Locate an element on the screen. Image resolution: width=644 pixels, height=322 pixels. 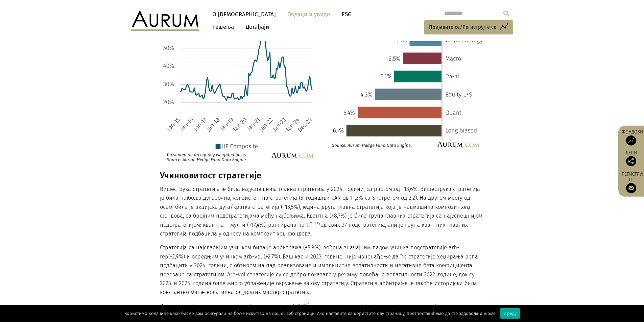
a: Решења is located at coordinates (223, 27).